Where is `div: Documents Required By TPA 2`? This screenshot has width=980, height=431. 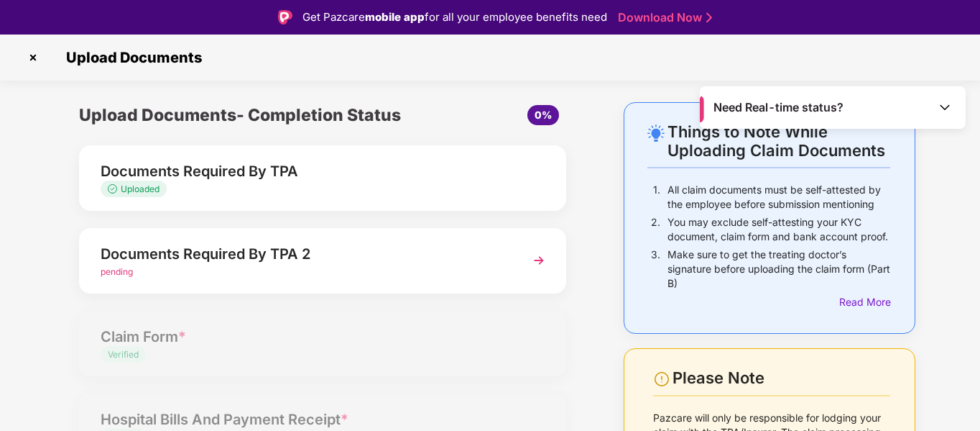 div: Documents Required By TPA 2 is located at coordinates (304, 254).